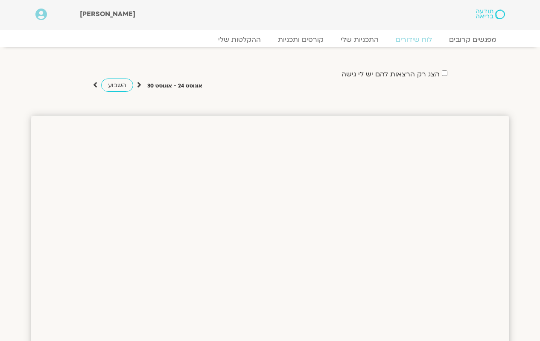  Describe the element at coordinates (175, 86) in the screenshot. I see `p: אוגוסט 24 - אוגוסט 30` at that location.